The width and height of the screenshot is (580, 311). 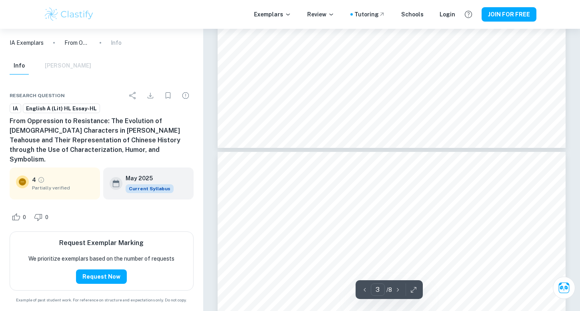 What do you see at coordinates (69, 14) in the screenshot?
I see `a: Clastify logo` at bounding box center [69, 14].